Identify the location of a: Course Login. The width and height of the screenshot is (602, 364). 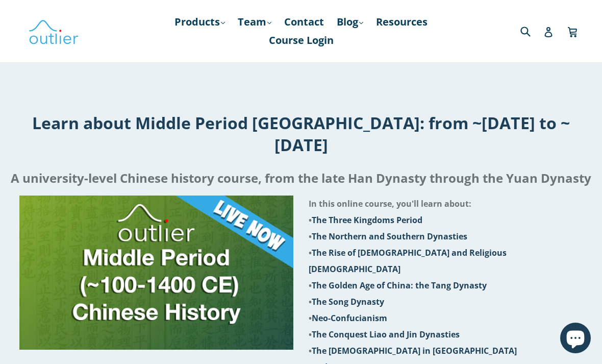
(301, 41).